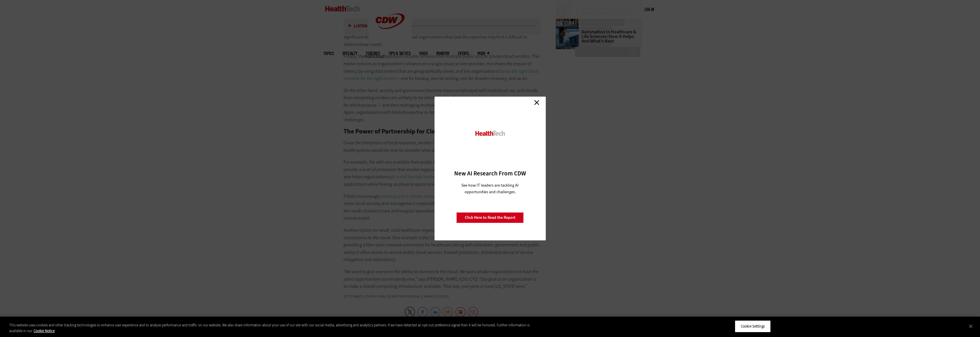 The height and width of the screenshot is (337, 980). What do you see at coordinates (274, 328) in the screenshot?
I see `div: This website uses cookies and other tracking technologies to enhance user experience and to analy...` at bounding box center [274, 328].